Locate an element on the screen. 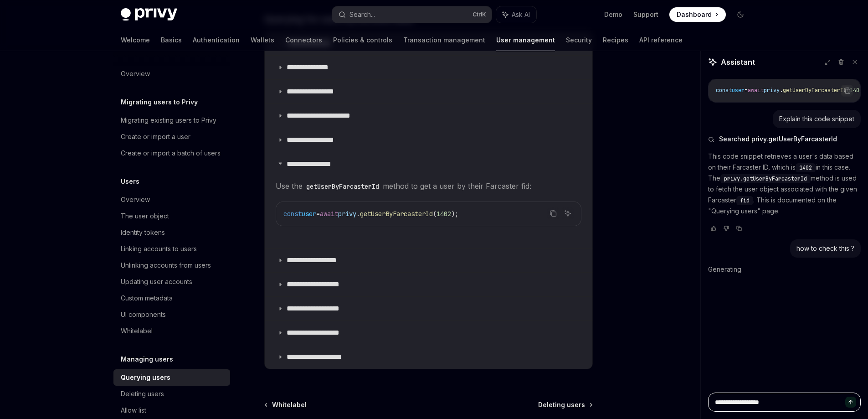 This screenshot has height=419, width=868. a: Connectors is located at coordinates (304, 40).